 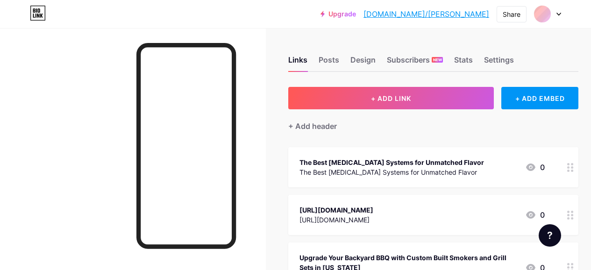 I want to click on div: + Add header, so click(x=312, y=126).